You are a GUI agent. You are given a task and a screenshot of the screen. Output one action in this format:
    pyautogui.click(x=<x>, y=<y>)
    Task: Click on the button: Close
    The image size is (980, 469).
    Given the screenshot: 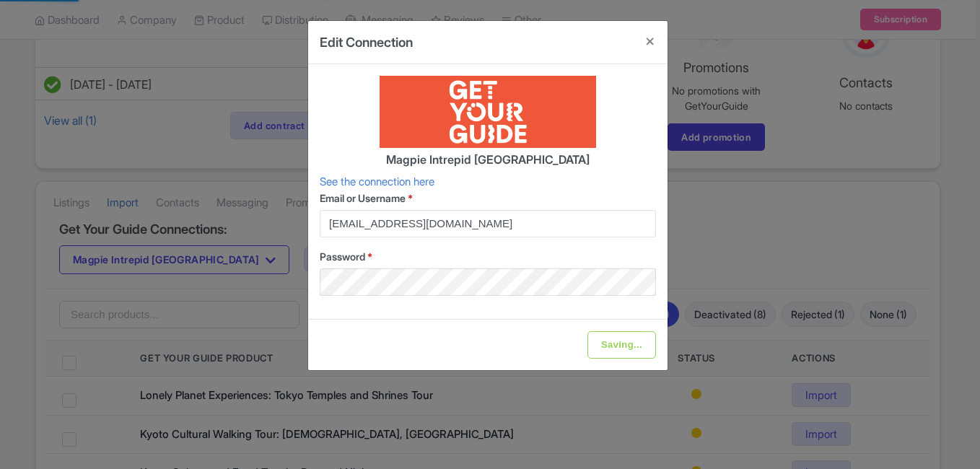 What is the action you would take?
    pyautogui.click(x=650, y=41)
    